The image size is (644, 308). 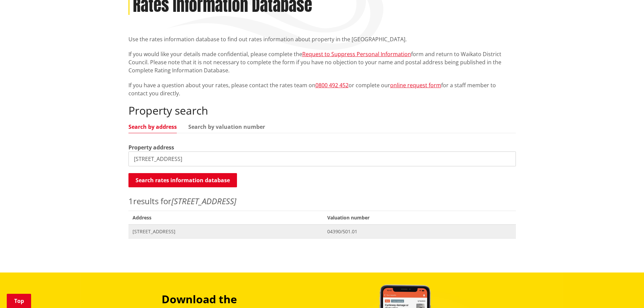 I want to click on span: 1, so click(x=131, y=201).